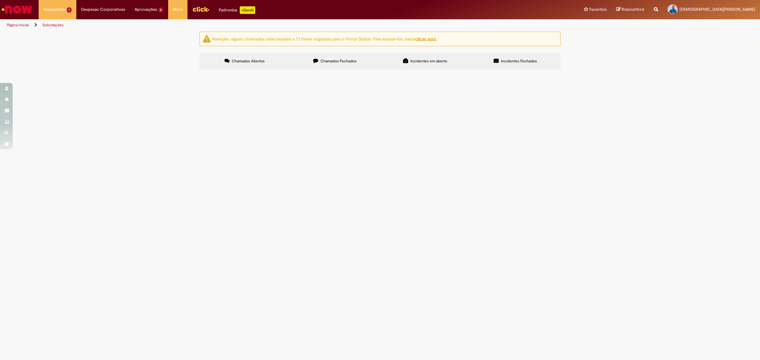 The width and height of the screenshot is (760, 360). What do you see at coordinates (633, 9) in the screenshot?
I see `span: Rascunhos` at bounding box center [633, 9].